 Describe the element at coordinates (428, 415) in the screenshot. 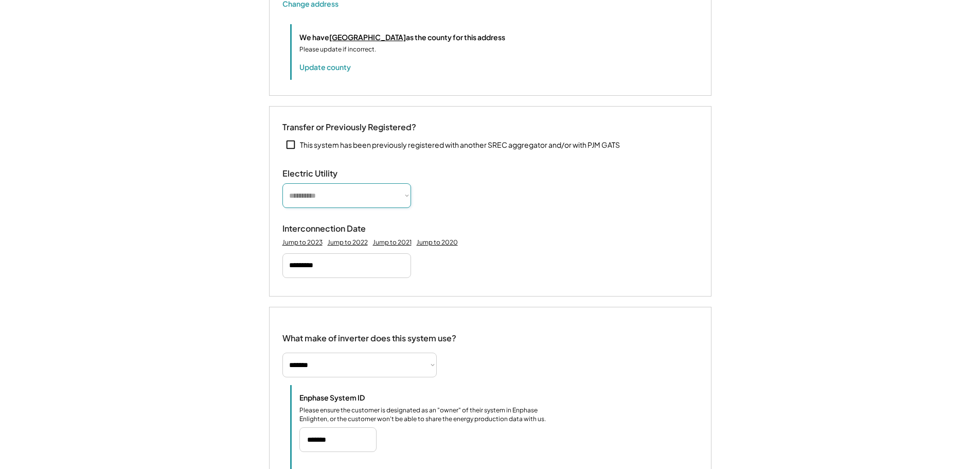

I see `div: Please ensure the customer is designated as an "owner" of their system in Enphase Enlighten, or t...` at that location.